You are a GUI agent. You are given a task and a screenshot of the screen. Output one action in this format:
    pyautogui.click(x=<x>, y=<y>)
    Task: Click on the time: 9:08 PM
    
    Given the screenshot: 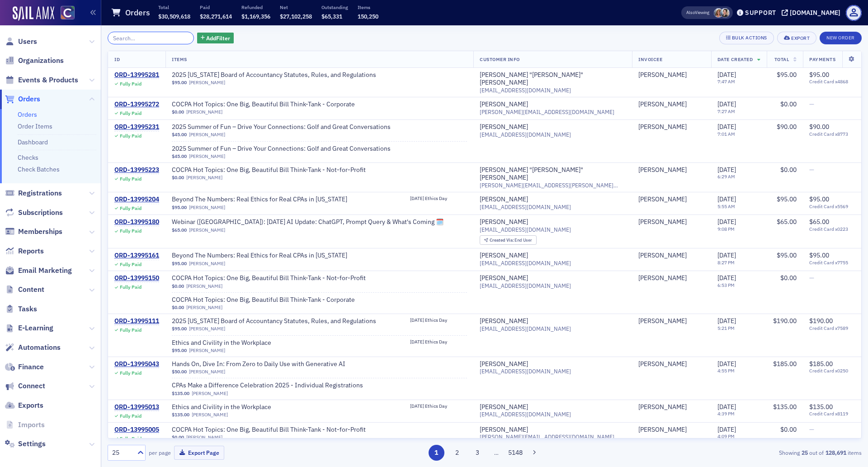 What is the action you would take?
    pyautogui.click(x=726, y=229)
    